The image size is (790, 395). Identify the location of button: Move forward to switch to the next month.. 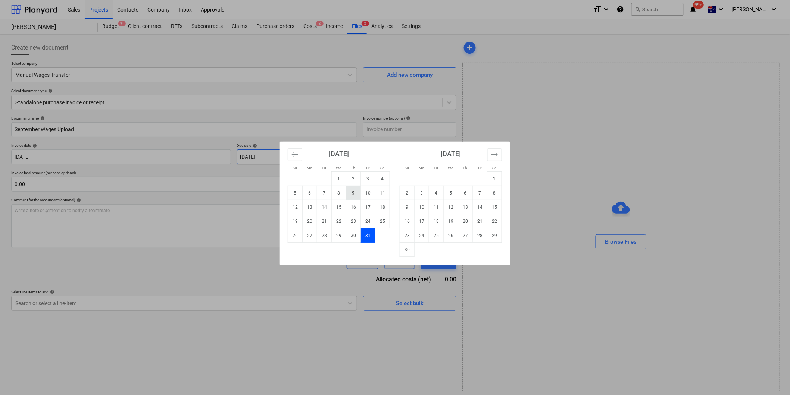
(494, 155).